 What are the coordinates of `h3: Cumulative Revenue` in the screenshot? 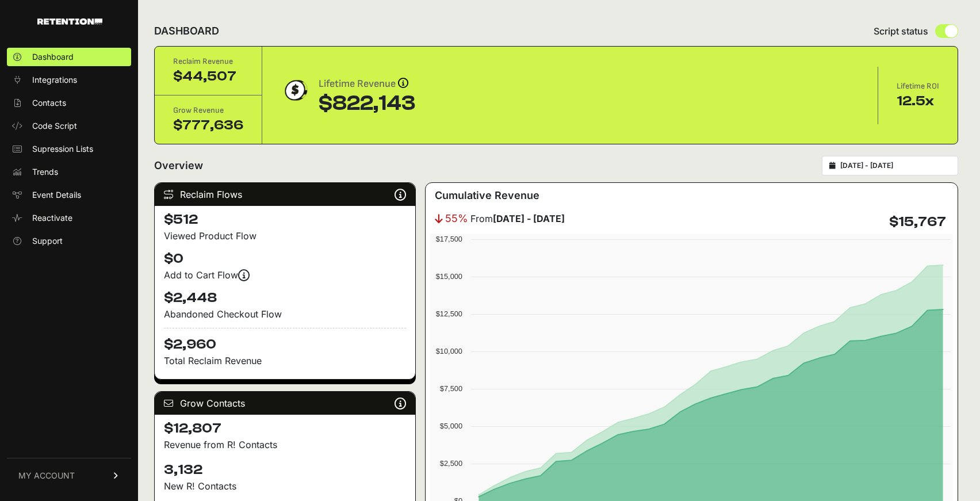 It's located at (487, 195).